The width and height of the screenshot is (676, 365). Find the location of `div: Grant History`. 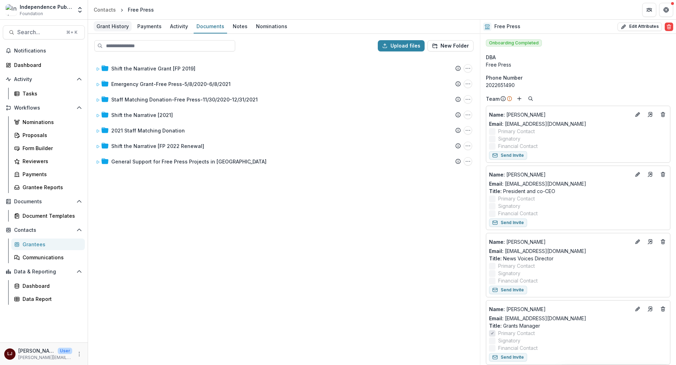

div: Grant History is located at coordinates (113, 26).